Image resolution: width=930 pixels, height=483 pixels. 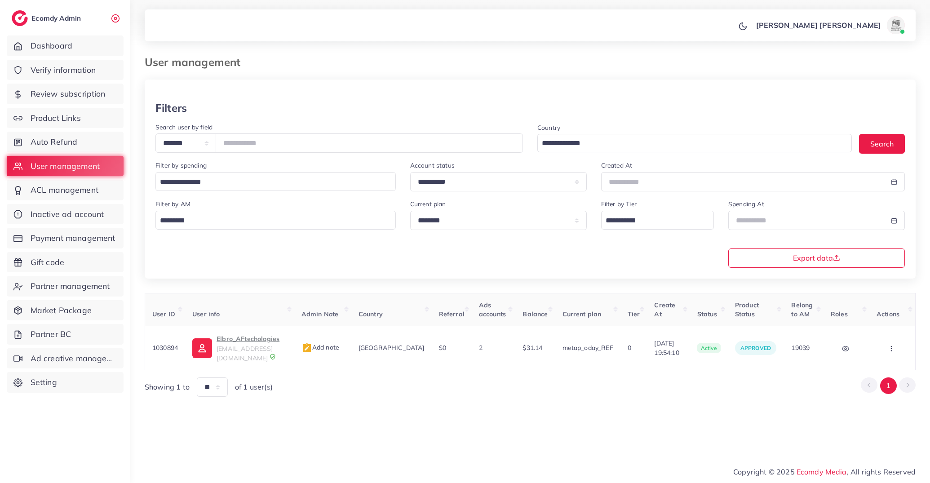 What do you see at coordinates (825, 472) in the screenshot?
I see `span: Copyright © 2025` at bounding box center [825, 472].